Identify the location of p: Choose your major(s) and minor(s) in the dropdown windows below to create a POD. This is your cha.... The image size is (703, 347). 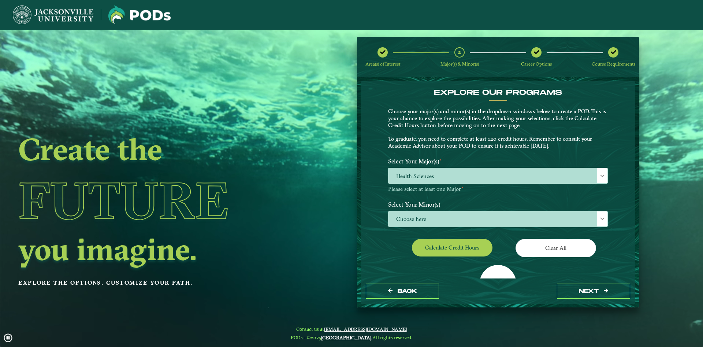
(498, 128).